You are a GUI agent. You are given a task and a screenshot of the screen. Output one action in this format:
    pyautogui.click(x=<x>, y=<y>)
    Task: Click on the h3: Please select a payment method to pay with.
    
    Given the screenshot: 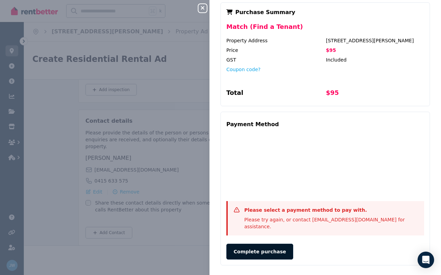 What is the action you would take?
    pyautogui.click(x=331, y=210)
    